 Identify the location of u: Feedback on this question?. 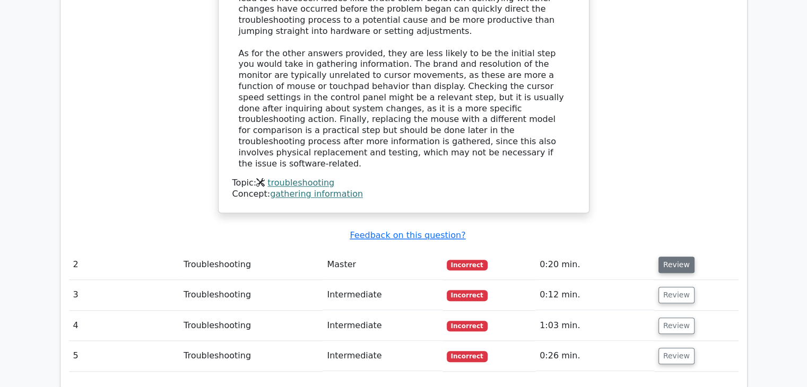
(407, 235).